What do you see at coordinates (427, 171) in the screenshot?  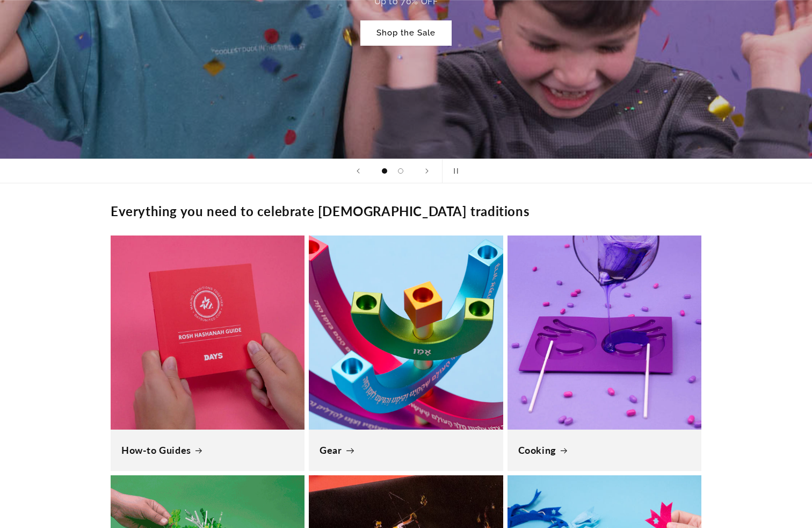 I see `button: Next slide` at bounding box center [427, 171].